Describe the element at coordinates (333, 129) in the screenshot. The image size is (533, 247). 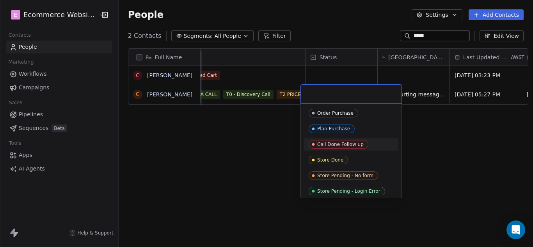
I see `div: Plan Purchase` at that location.